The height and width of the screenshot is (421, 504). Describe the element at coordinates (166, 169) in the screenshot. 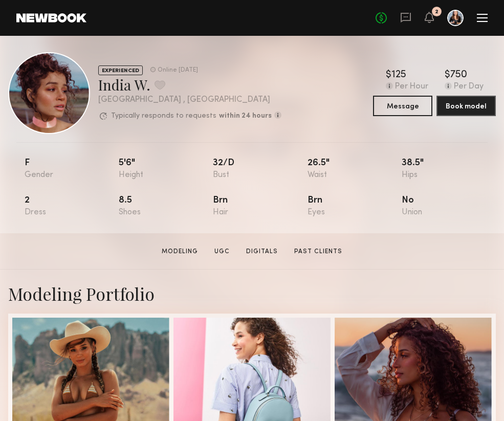

I see `div: 5'6"` at that location.